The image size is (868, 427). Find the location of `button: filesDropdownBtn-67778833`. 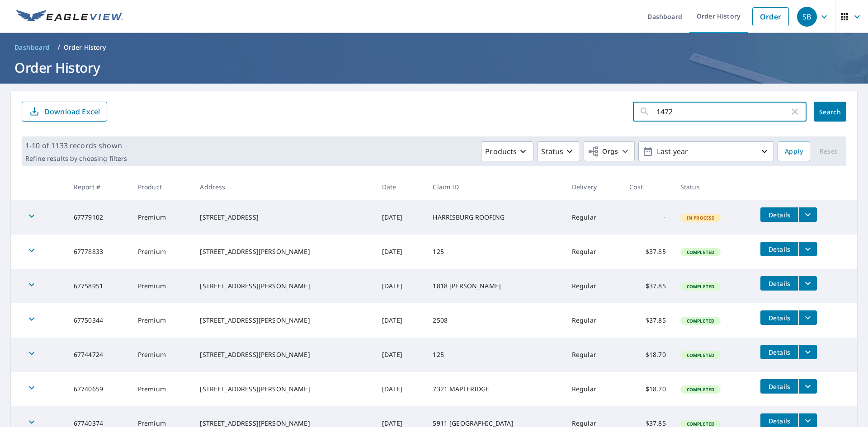

button: filesDropdownBtn-67778833 is located at coordinates (808, 249).